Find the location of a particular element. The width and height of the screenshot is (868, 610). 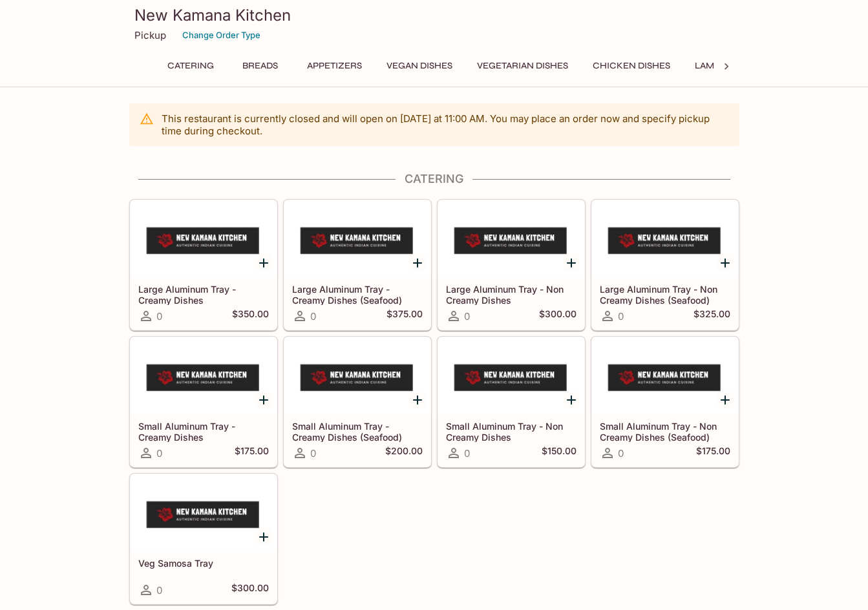

h5: Large Aluminum Tray - Non Creamy Dishes is located at coordinates (512, 294).